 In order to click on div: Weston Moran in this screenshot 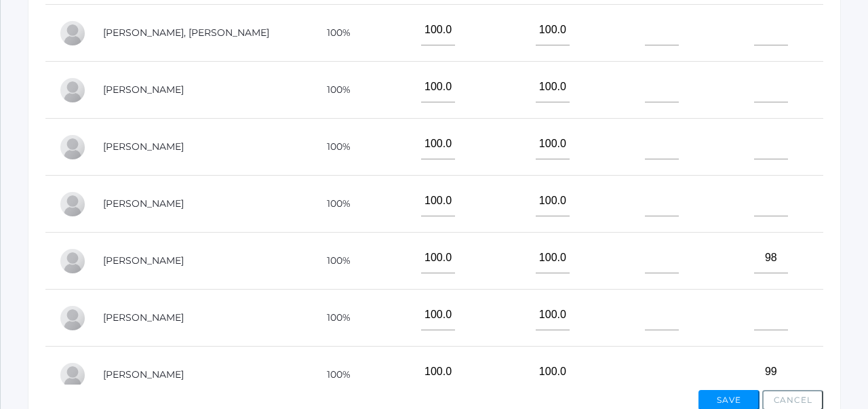, I will do `click(73, 318)`.